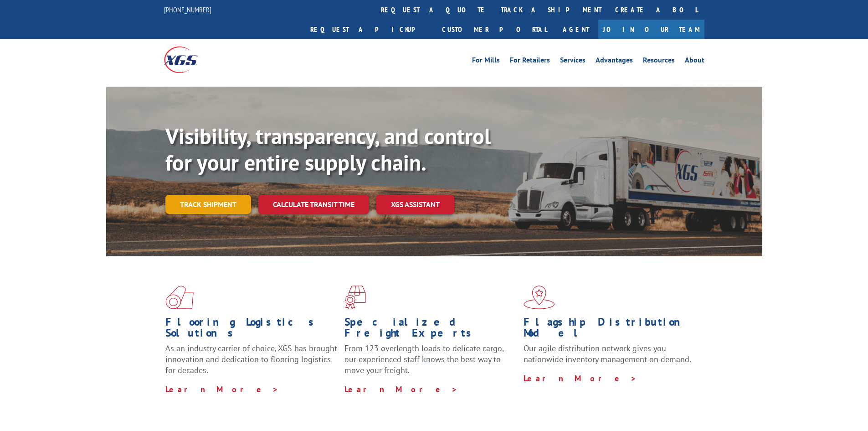 Image resolution: width=868 pixels, height=431 pixels. What do you see at coordinates (251, 358) in the screenshot?
I see `span: As an industry carrier of choice, XGS has brought innovation and dedication to flooring logistics...` at bounding box center [251, 358].